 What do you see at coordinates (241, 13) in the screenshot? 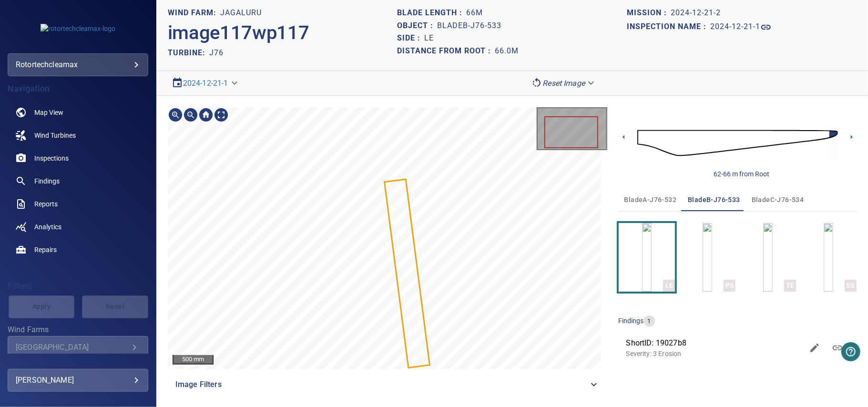
I see `h1: Jagaluru` at bounding box center [241, 13].